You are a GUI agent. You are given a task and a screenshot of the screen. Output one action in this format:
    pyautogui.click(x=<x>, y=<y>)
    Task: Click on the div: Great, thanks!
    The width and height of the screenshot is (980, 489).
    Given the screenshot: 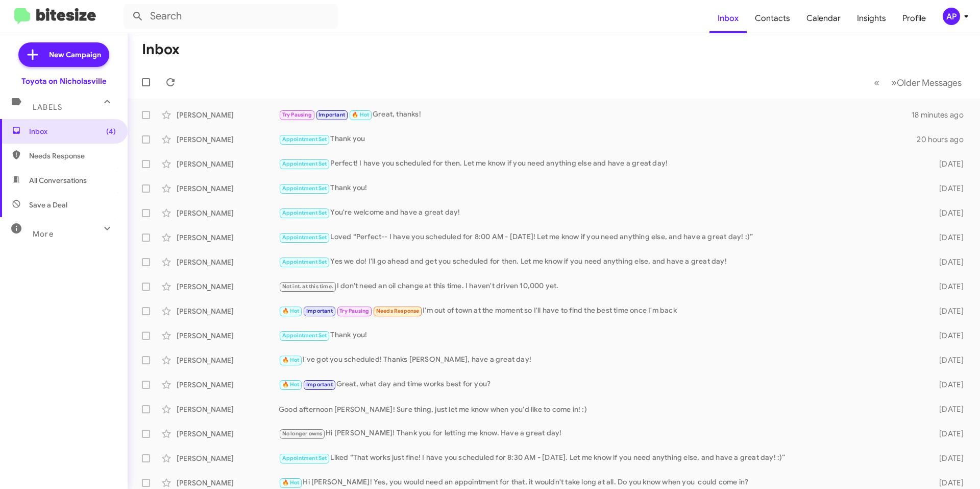 What is the action you would take?
    pyautogui.click(x=596, y=114)
    